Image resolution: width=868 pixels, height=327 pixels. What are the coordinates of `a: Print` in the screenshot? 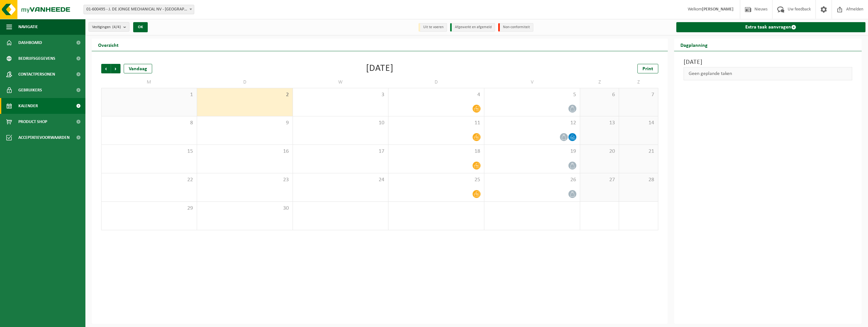 It's located at (647, 68).